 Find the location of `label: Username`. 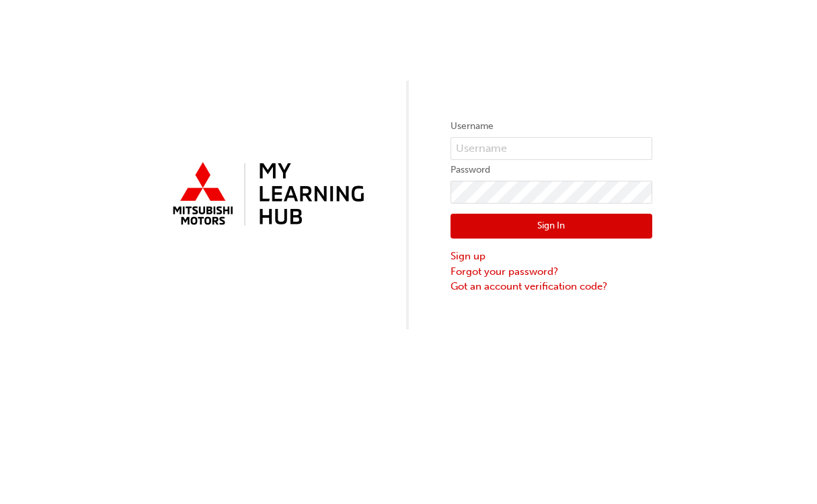

label: Username is located at coordinates (551, 127).